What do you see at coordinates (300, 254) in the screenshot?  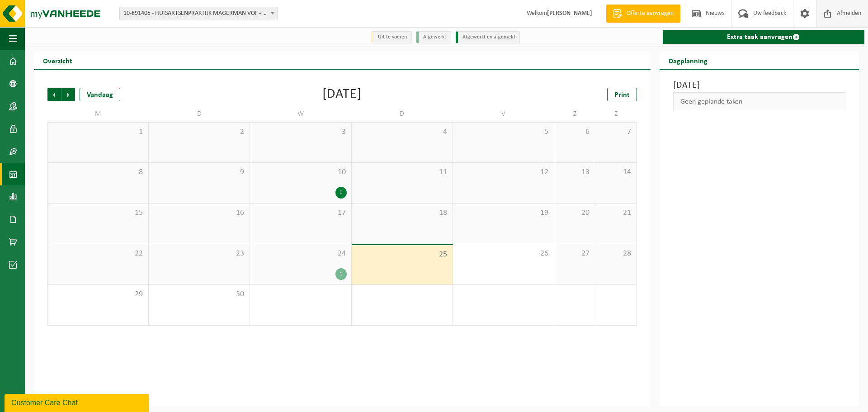 I see `span: 24` at bounding box center [300, 254].